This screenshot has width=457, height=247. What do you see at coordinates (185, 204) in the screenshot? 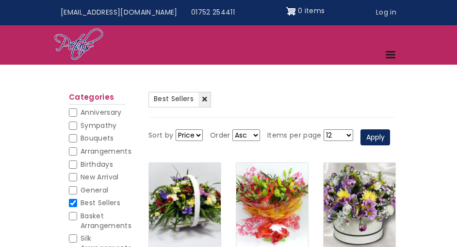
I see `img: Enchanted Basket` at bounding box center [185, 204].